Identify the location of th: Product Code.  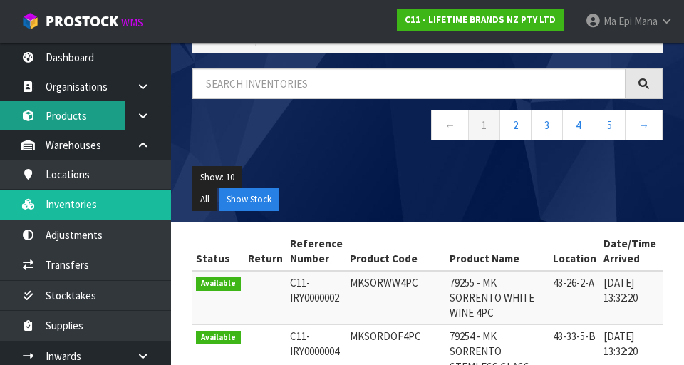
(396, 251).